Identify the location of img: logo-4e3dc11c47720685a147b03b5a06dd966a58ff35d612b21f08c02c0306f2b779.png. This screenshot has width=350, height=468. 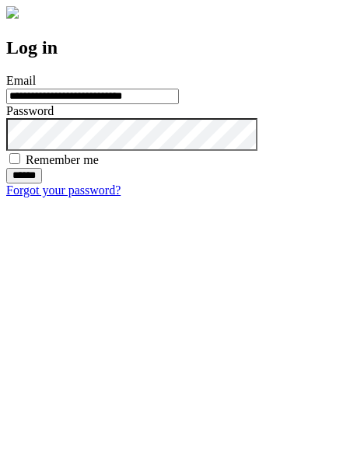
(12, 12).